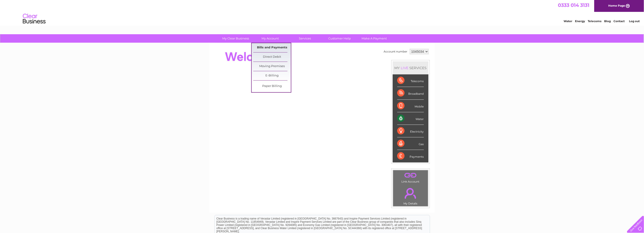  What do you see at coordinates (272, 57) in the screenshot?
I see `a: Direct Debit` at bounding box center [272, 57].